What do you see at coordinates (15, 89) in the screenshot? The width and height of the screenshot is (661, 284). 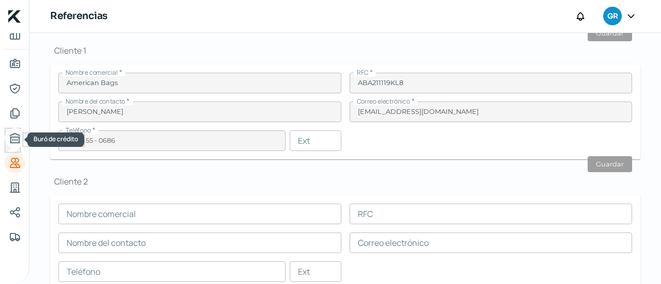 I see `a: Representantes` at bounding box center [15, 89].